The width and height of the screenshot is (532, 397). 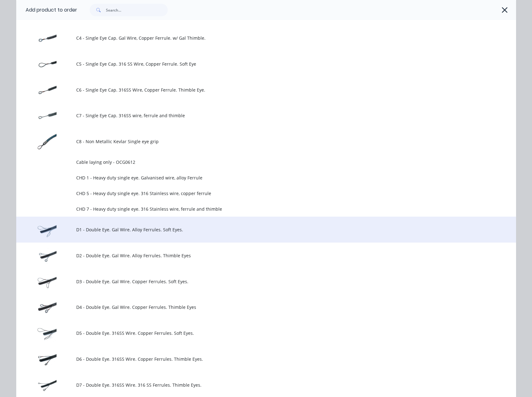 I want to click on span: D7 - Double Eye. 316SS Wire. 316 SS Ferrules. Thimble Eyes., so click(x=252, y=385).